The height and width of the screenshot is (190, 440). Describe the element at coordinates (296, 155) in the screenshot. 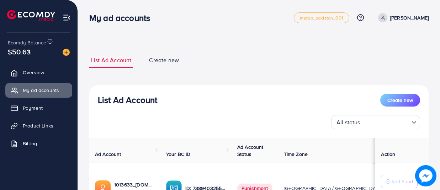

I see `span: Time Zone` at that location.